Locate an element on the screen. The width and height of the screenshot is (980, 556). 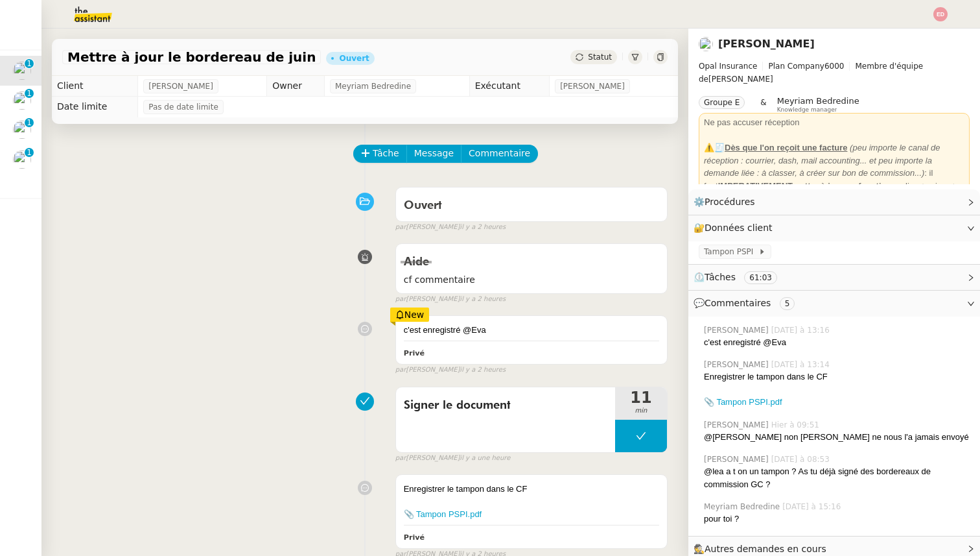
span: Tâche is located at coordinates (386, 153).